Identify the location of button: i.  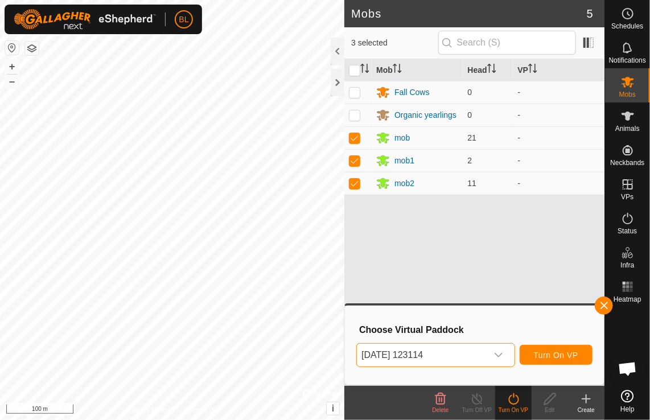
(333, 409).